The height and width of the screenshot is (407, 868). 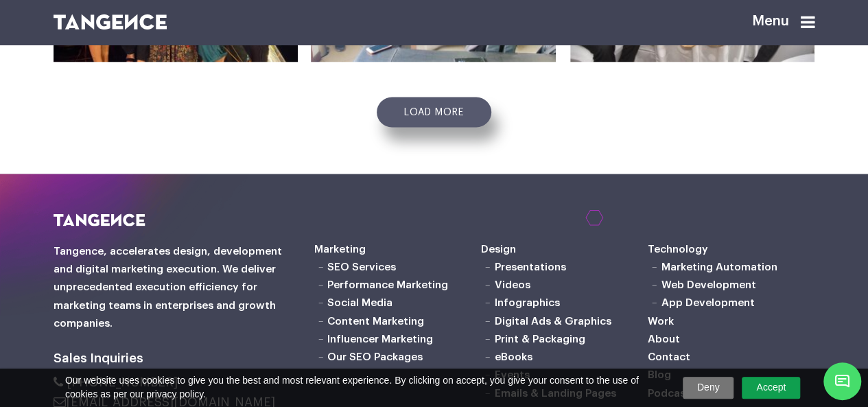 I want to click on a: Infographics, so click(x=526, y=303).